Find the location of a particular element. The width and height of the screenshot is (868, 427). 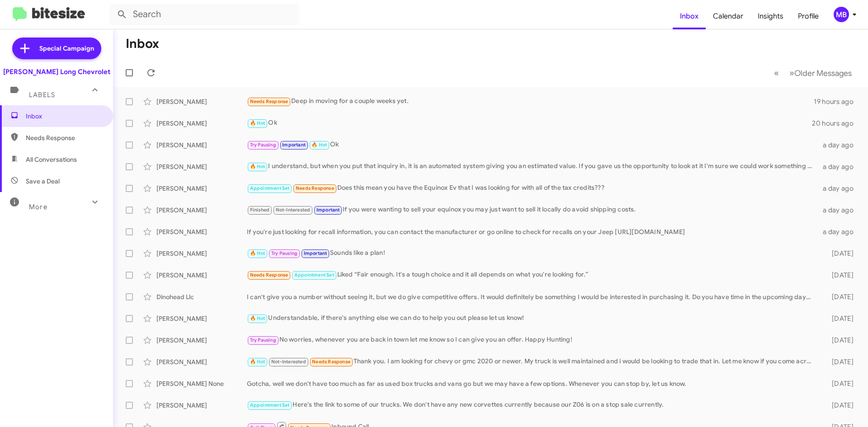

div: I understand, but when you put that inquiry in, it is an automated system giving you an estimated... is located at coordinates (532, 166).